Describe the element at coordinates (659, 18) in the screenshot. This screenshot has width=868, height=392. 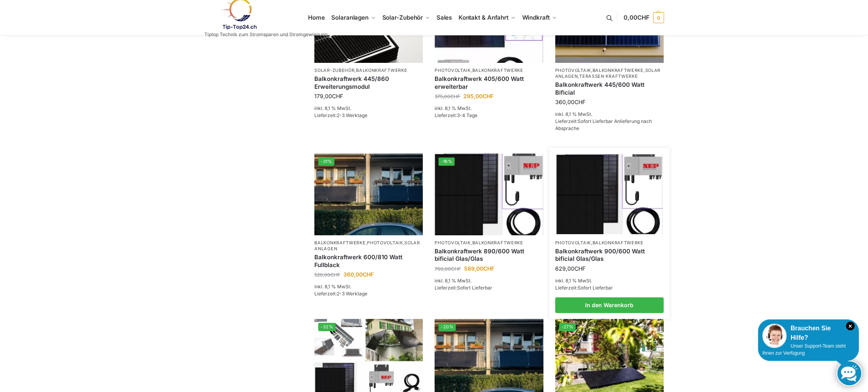
I see `span: 0` at that location.